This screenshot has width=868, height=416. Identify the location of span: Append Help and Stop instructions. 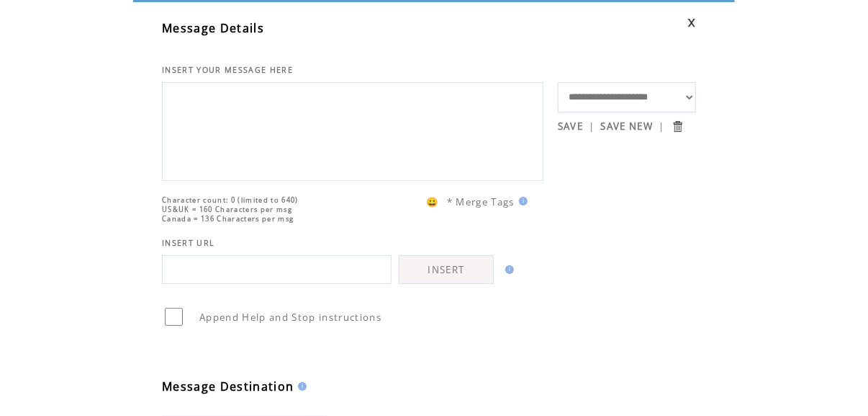
(291, 317).